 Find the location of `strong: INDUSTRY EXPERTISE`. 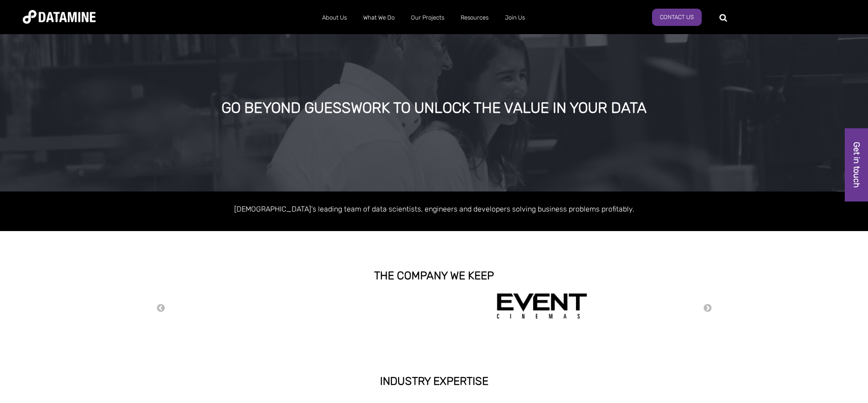

strong: INDUSTRY EXPERTISE is located at coordinates (434, 382).